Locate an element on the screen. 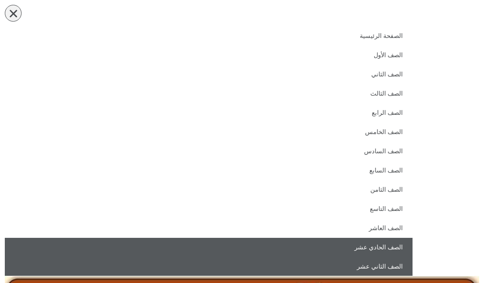 The width and height of the screenshot is (484, 283). a: الصف الثالث is located at coordinates (209, 94).